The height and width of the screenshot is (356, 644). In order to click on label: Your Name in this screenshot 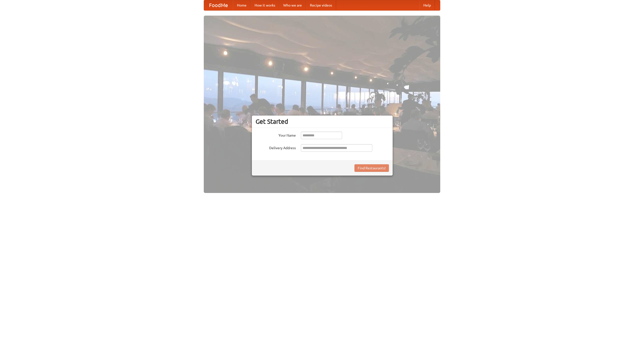, I will do `click(276, 135)`.